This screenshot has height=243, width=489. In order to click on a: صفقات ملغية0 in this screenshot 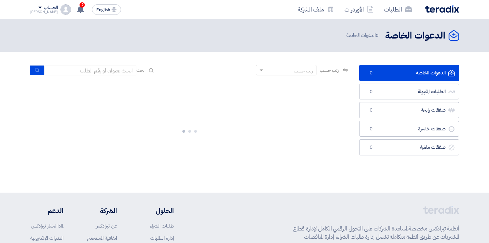, I will do `click(409, 147)`.